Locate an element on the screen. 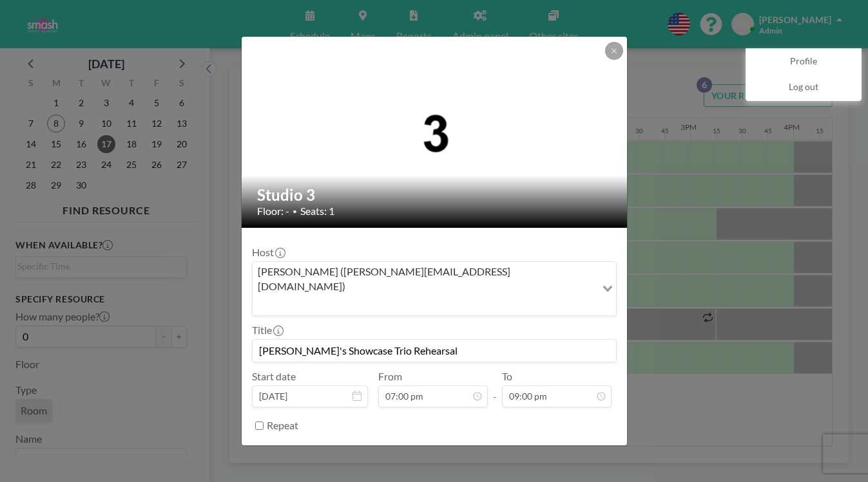 This screenshot has height=482, width=868. span: Profile is located at coordinates (803, 62).